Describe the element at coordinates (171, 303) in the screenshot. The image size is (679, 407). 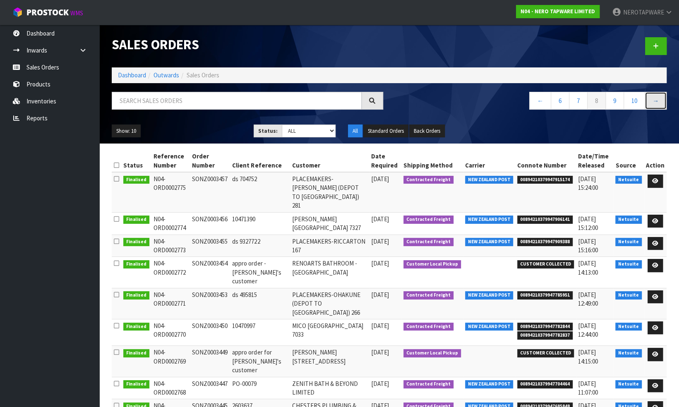
I see `td: N04-ORD0002771` at that location.